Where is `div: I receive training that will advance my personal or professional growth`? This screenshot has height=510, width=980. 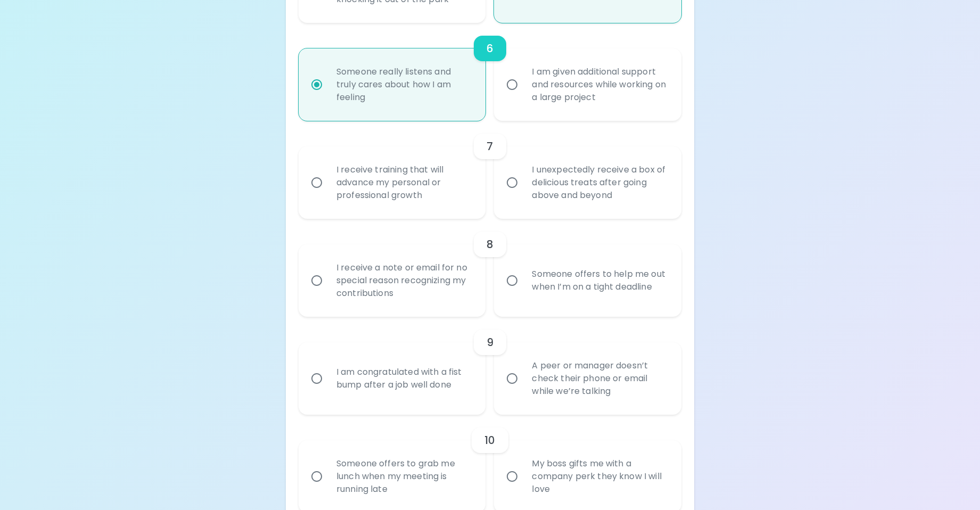 div: I receive training that will advance my personal or professional growth is located at coordinates (404, 182).